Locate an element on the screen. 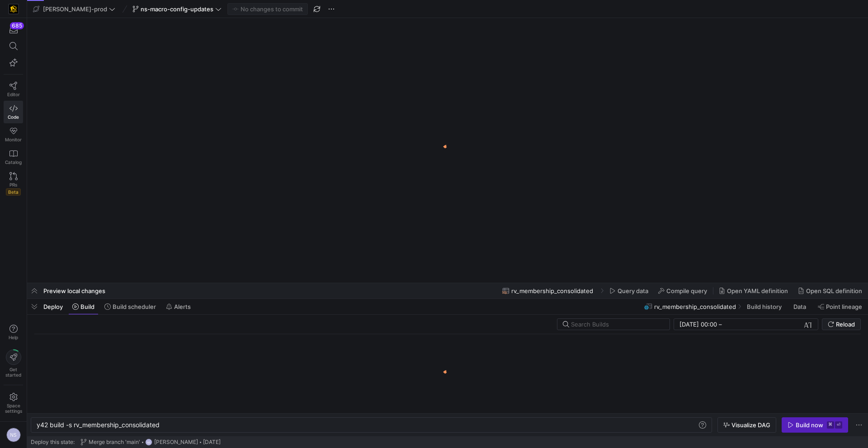  div: Build now is located at coordinates (809, 425).